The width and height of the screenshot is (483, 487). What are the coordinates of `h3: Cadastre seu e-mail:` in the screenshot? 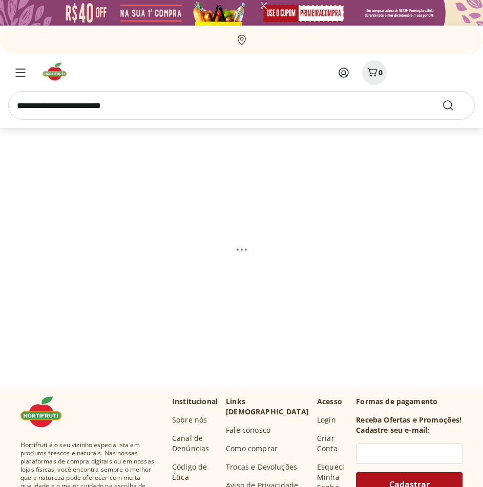 It's located at (392, 431).